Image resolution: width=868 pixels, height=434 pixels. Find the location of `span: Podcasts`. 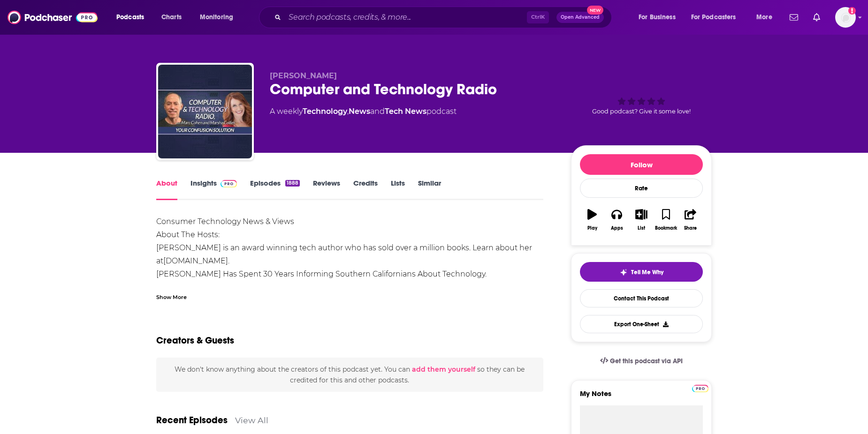

span: Podcasts is located at coordinates (130, 18).